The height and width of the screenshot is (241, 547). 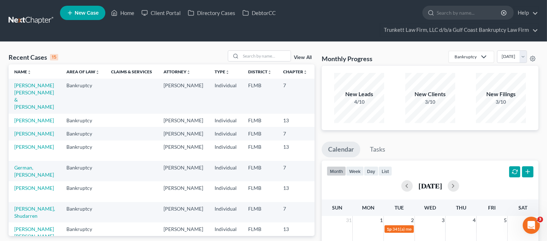 I want to click on div: New Clients, so click(x=430, y=94).